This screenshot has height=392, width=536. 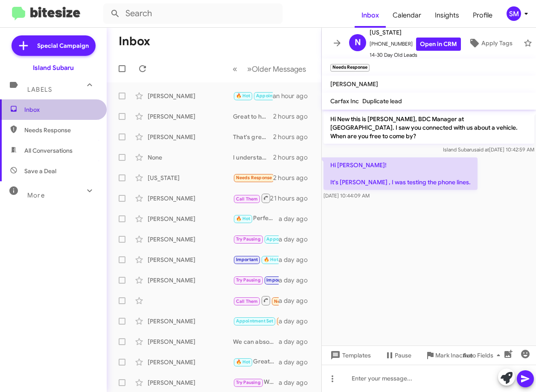 What do you see at coordinates (483, 355) in the screenshot?
I see `button: Auto Fields` at bounding box center [483, 355].